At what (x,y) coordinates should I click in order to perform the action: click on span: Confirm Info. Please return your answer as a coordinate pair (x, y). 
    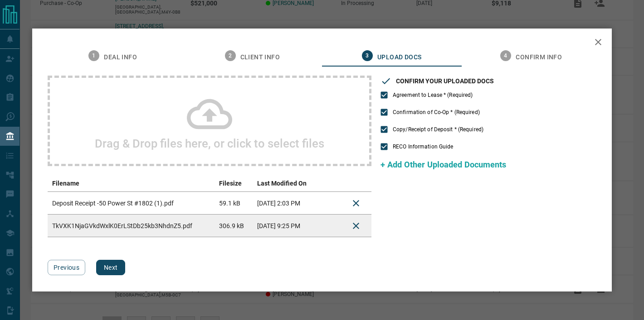
    Looking at the image, I should click on (538, 58).